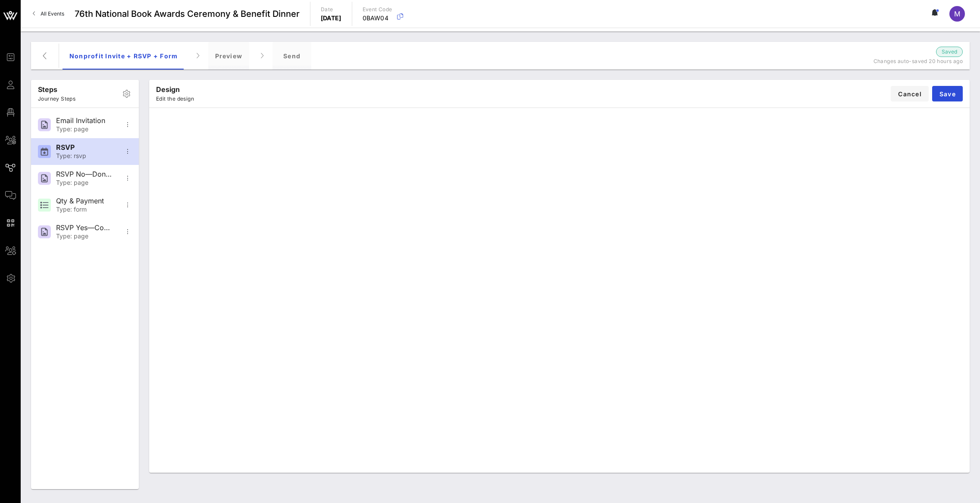 The height and width of the screenshot is (503, 980). What do you see at coordinates (48, 14) in the screenshot?
I see `a: All Events` at bounding box center [48, 14].